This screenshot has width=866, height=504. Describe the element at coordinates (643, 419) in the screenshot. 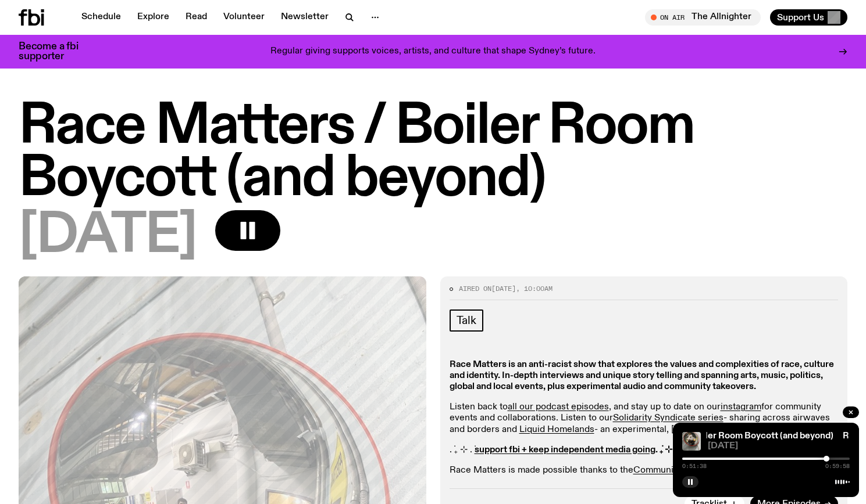

I see `p: Listen back to , and stay up to date on our for community events and collaborations. Listen to ou...` at that location.